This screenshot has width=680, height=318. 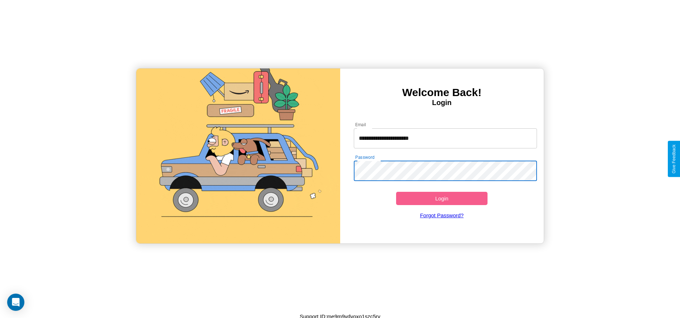 I want to click on div: Give Feedback, so click(x=674, y=159).